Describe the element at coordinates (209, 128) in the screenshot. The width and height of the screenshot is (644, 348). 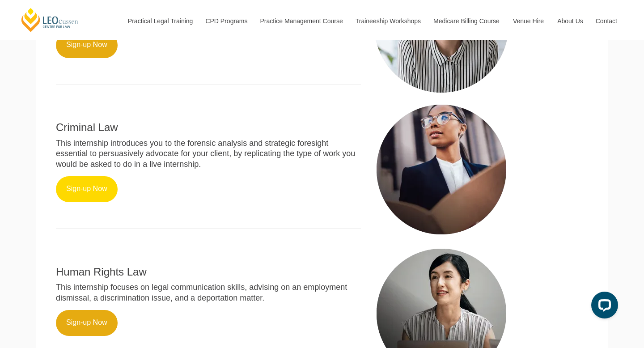
I see `h2: Criminal Law` at that location.